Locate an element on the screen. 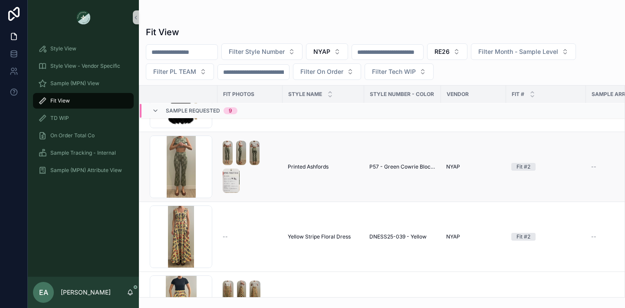  a: Yellow Stripe Floral Dress is located at coordinates (323, 237).